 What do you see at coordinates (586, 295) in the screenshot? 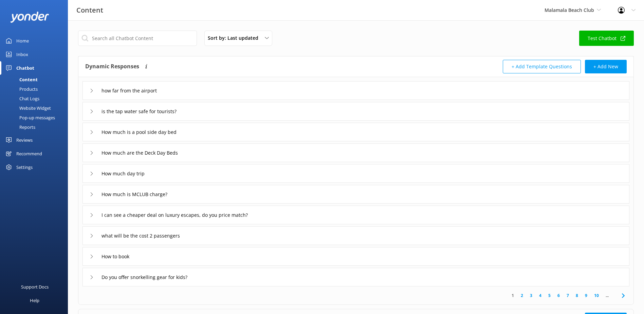
I see `a: 9` at bounding box center [586, 295].